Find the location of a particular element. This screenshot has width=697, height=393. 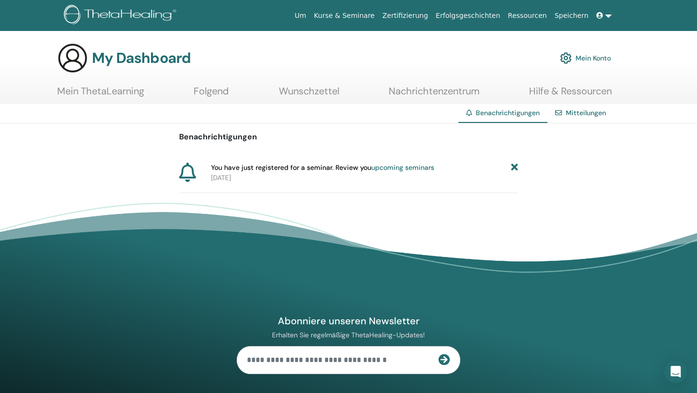

a: Erfolgsgeschichten is located at coordinates (468, 15).